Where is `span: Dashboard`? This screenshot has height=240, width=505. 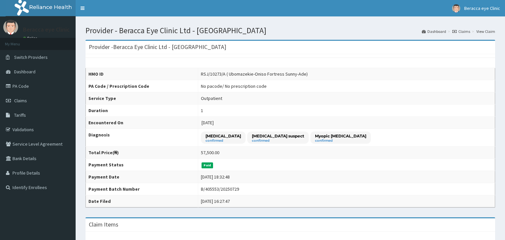
span: Dashboard is located at coordinates (25, 72).